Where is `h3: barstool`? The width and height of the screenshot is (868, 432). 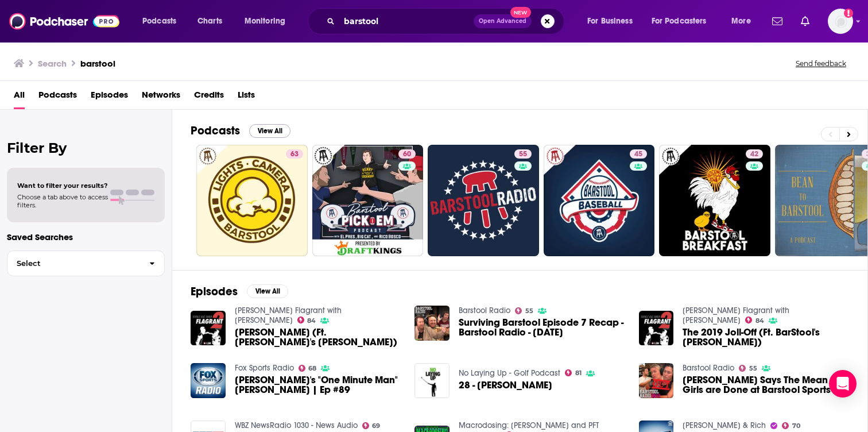
h3: barstool is located at coordinates (97, 63).